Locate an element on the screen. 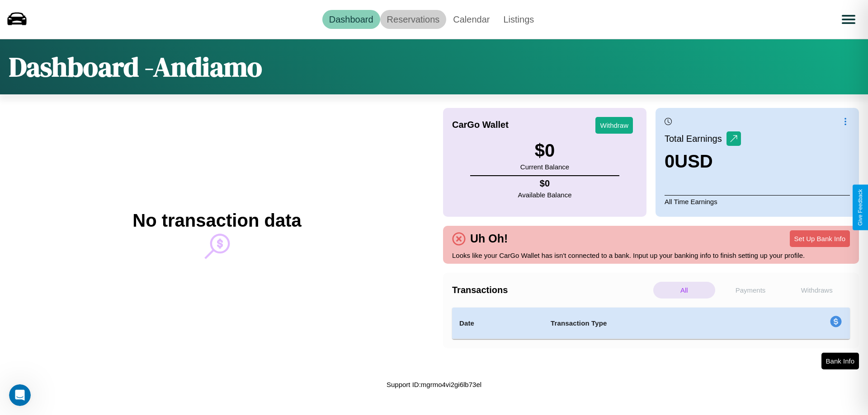 The image size is (868, 415). a: Reservations is located at coordinates (413, 20).